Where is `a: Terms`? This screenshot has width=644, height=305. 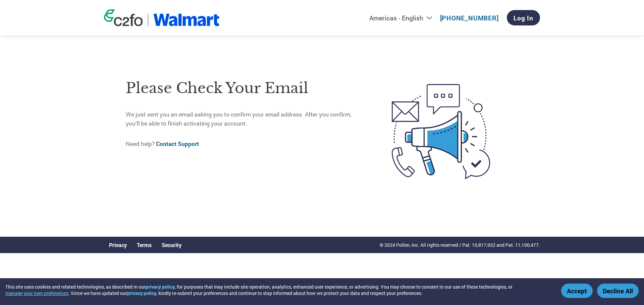 a: Terms is located at coordinates (144, 245).